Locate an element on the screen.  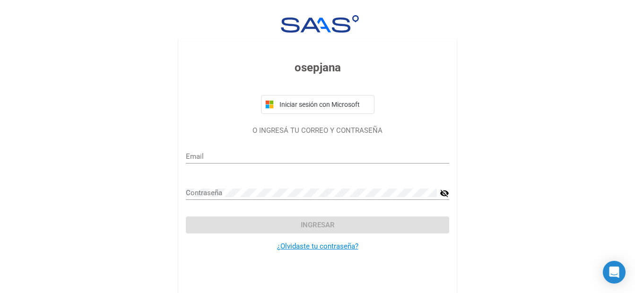
mat-icon: visibility_off is located at coordinates (445, 193).